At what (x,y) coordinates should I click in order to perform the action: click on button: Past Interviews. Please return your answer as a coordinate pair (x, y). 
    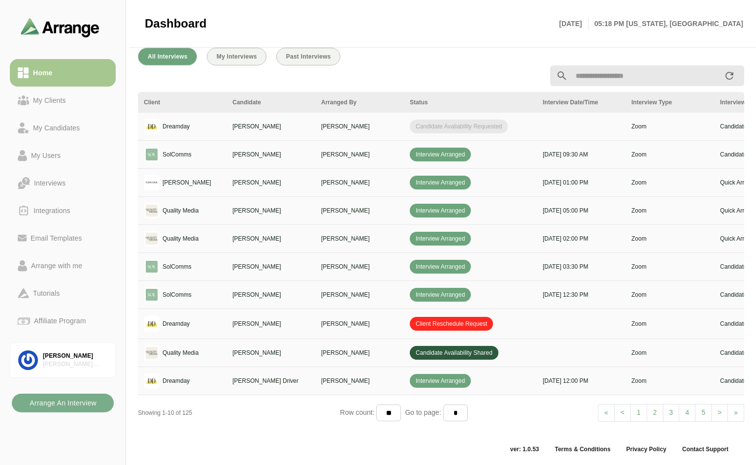
    Looking at the image, I should click on (308, 57).